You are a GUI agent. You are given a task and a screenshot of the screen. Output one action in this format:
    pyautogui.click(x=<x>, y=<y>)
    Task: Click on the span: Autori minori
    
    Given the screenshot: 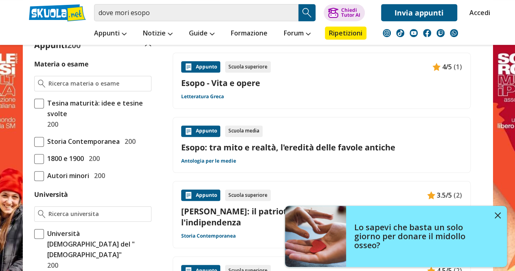 What is the action you would take?
    pyautogui.click(x=66, y=176)
    